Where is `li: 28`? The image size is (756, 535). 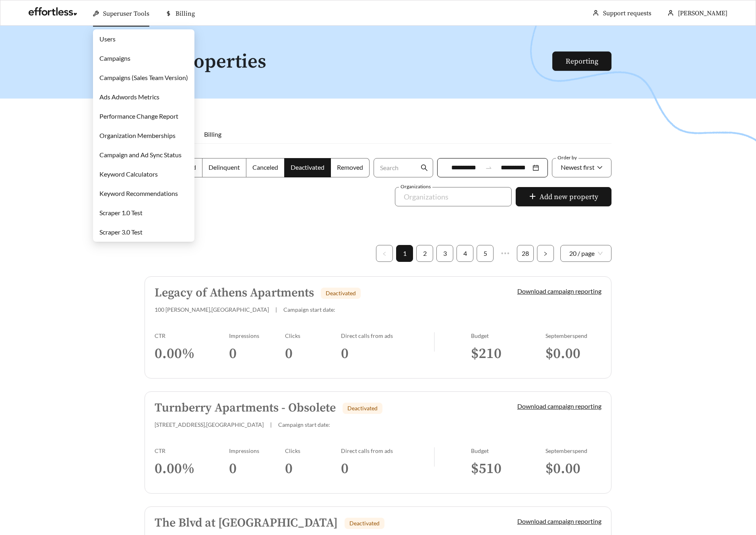
li: 28 is located at coordinates (525, 254).